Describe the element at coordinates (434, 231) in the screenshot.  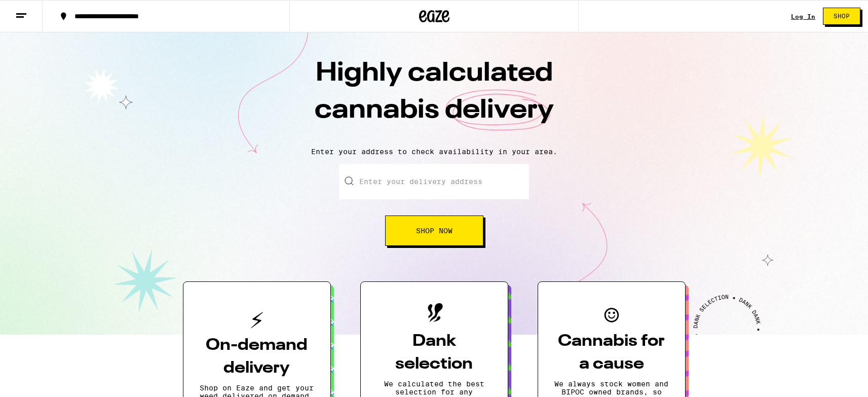
I see `button: Shop Now` at that location.